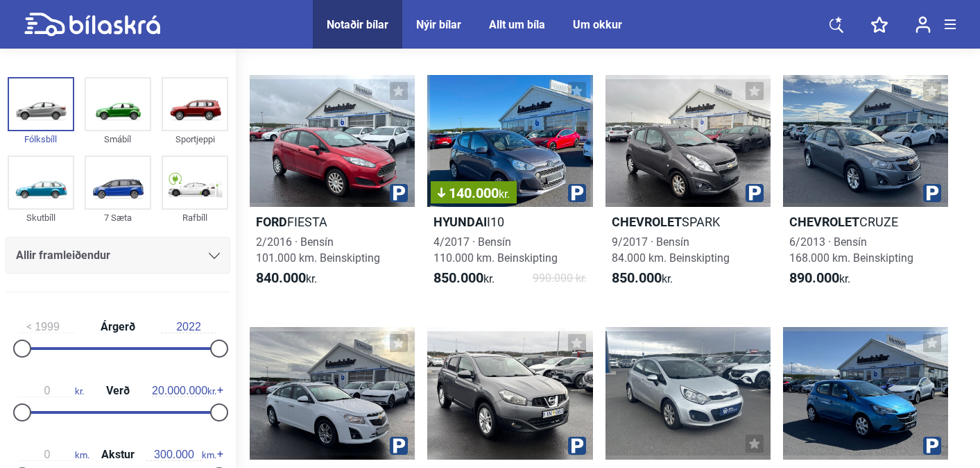 The height and width of the screenshot is (468, 980). What do you see at coordinates (118, 391) in the screenshot?
I see `span: Verð` at bounding box center [118, 391].